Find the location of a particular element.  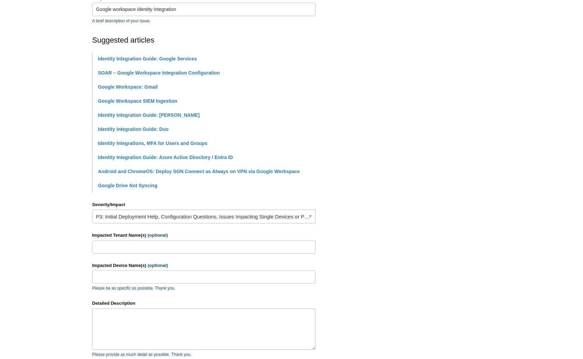

a: Identity Integration Guide: Azure Active Directory / Entra ID is located at coordinates (165, 157).